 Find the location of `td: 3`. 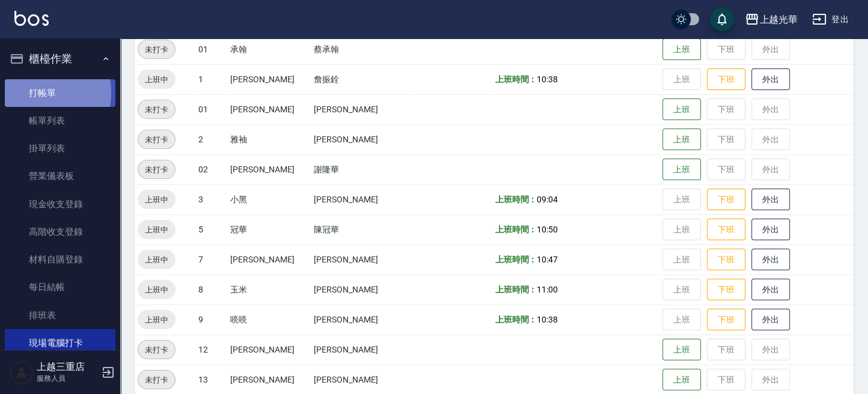

td: 3 is located at coordinates (211, 200).